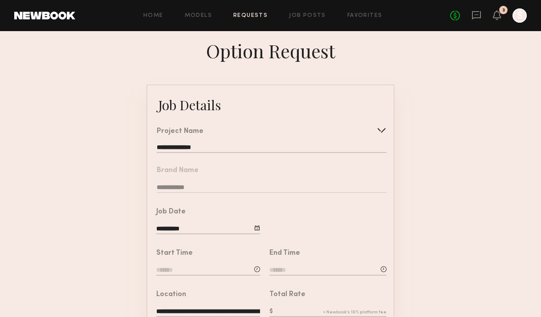 The image size is (541, 317). What do you see at coordinates (364, 16) in the screenshot?
I see `a: Favorites` at bounding box center [364, 16].